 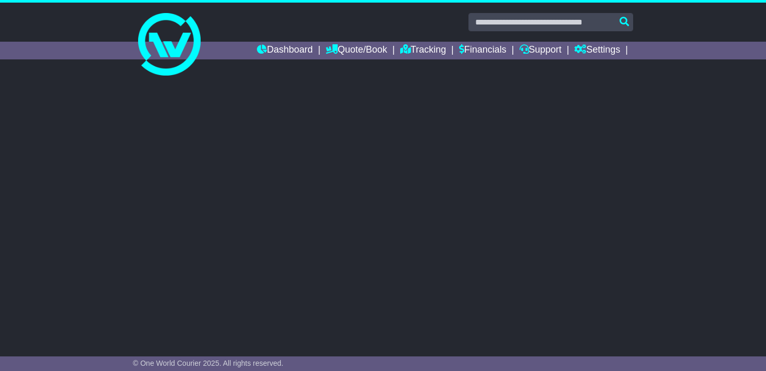 What do you see at coordinates (356, 51) in the screenshot?
I see `a: Quote/Book` at bounding box center [356, 51].